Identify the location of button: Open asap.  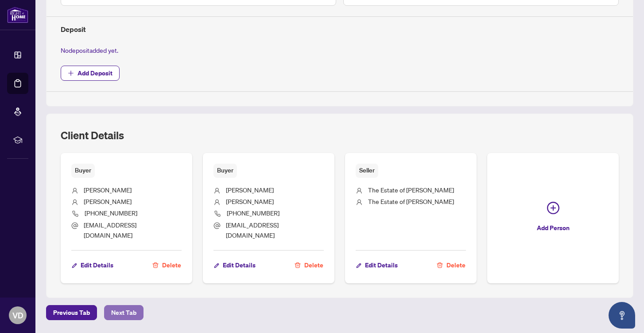
(622, 315).